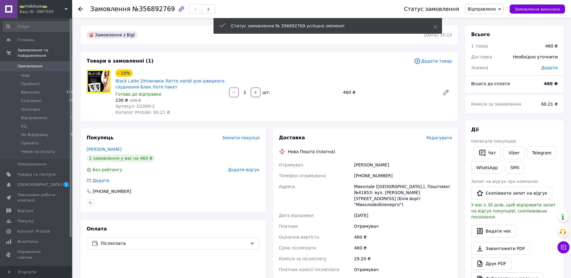 The width and height of the screenshot is (571, 278). I want to click on span: Адреса, so click(287, 186).